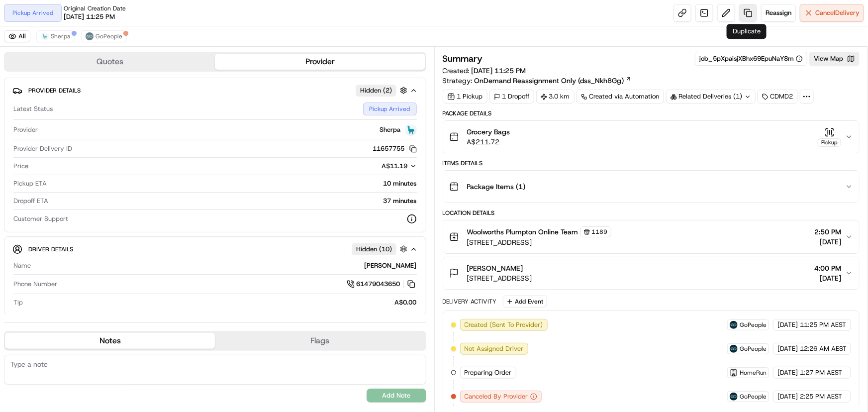  What do you see at coordinates (222, 303) in the screenshot?
I see `div: A$0.00` at bounding box center [222, 303].